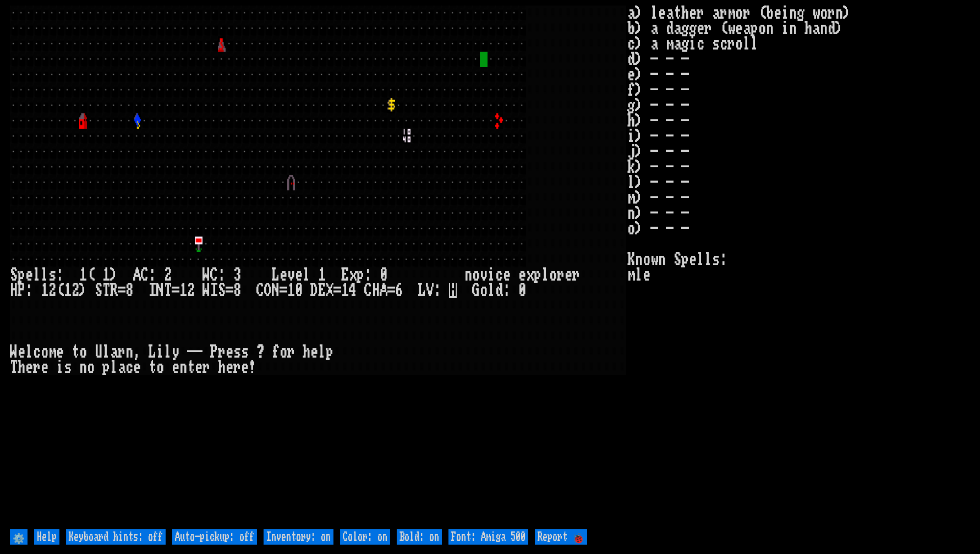 This screenshot has width=980, height=554. Describe the element at coordinates (330, 290) in the screenshot. I see `div: X` at that location.